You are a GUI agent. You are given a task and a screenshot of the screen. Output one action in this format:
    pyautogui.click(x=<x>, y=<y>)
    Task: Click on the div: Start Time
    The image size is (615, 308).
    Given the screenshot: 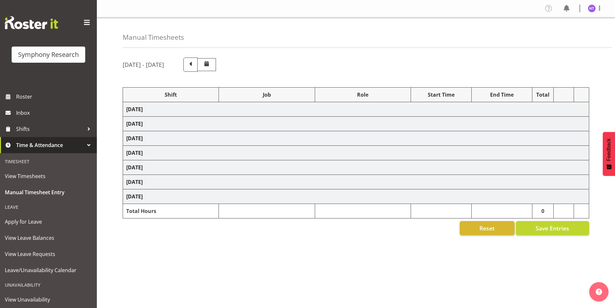 What is the action you would take?
    pyautogui.click(x=441, y=95)
    